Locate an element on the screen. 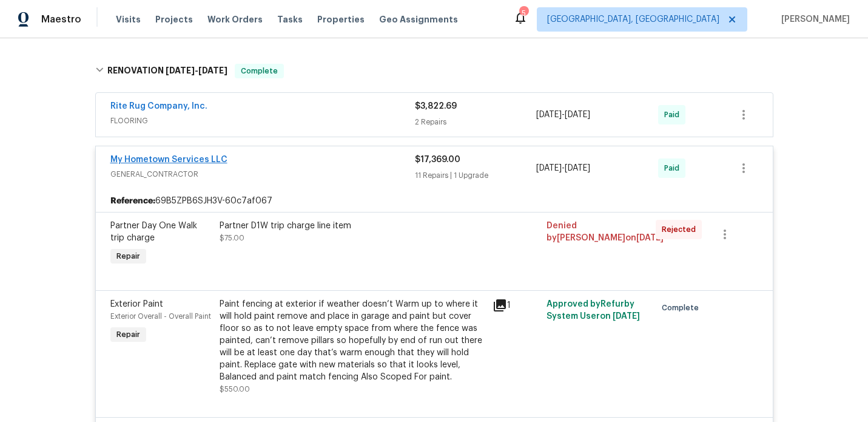 The width and height of the screenshot is (868, 422). span: $75.00 is located at coordinates (232, 238).